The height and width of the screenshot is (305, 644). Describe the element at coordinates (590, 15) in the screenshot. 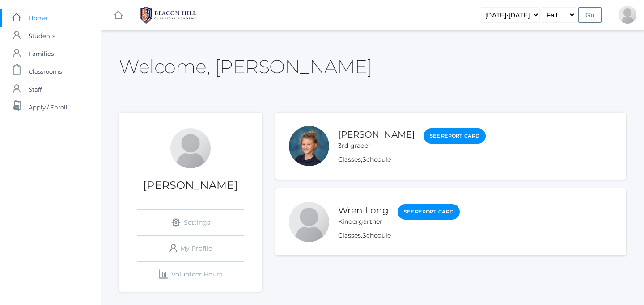

I see `input: Go` at that location.